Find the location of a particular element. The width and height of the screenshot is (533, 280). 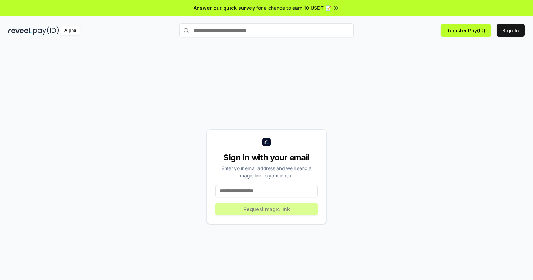

button: Sign In is located at coordinates (510, 30).